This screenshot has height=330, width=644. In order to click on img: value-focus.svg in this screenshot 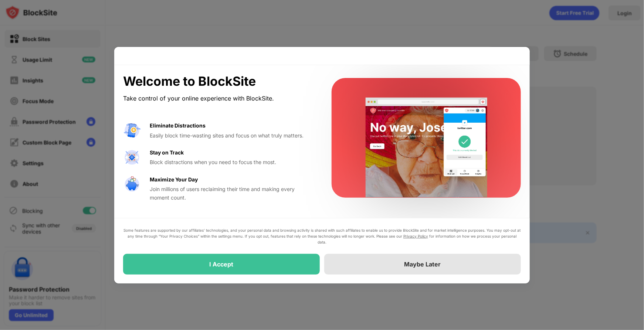, I will do `click(132, 158)`.